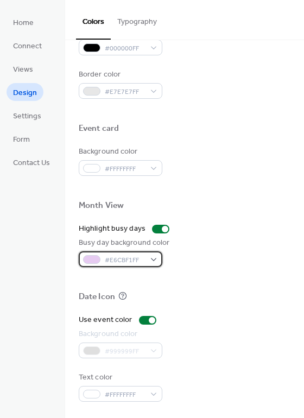 The width and height of the screenshot is (304, 418). Describe the element at coordinates (31, 163) in the screenshot. I see `span: Contact Us` at that location.